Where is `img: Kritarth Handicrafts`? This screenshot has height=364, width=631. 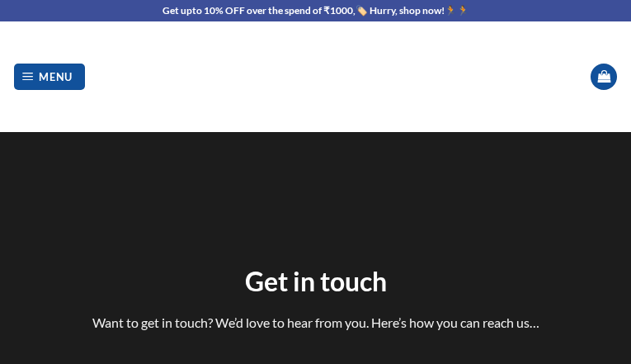
img: Kritarth Handicrafts is located at coordinates (316, 76).